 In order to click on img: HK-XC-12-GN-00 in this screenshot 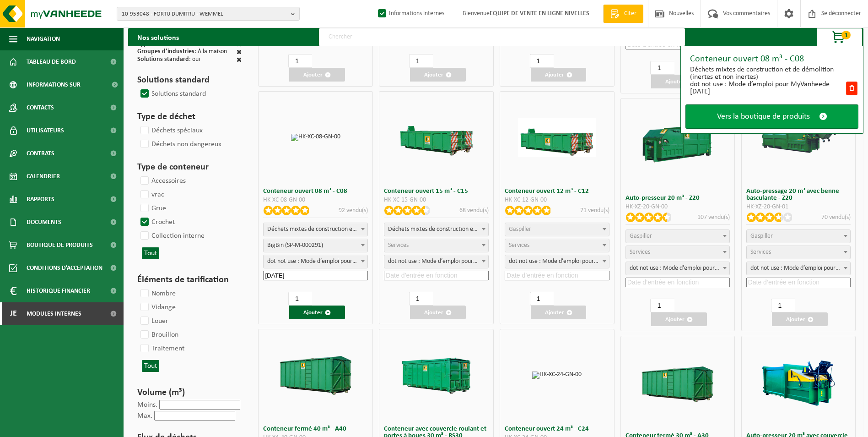, I will do `click(557, 137)`.